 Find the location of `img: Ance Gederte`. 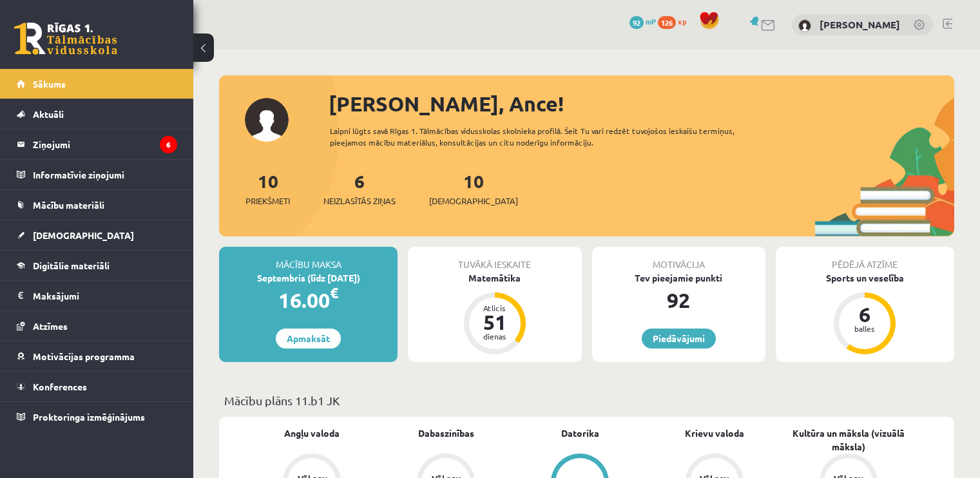

img: Ance Gederte is located at coordinates (804, 25).